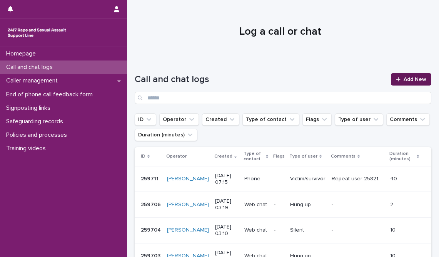 The width and height of the screenshot is (439, 257). I want to click on h1: Call and chat logs, so click(260, 79).